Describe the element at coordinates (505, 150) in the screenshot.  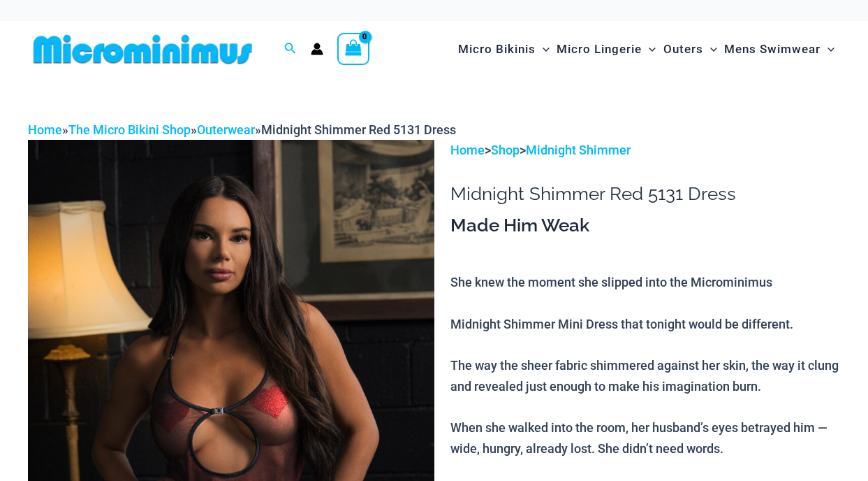
I see `a: Shop` at that location.